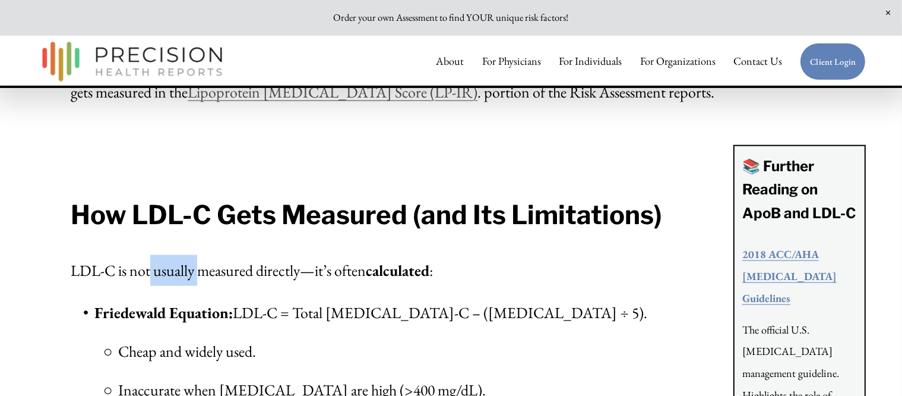 The width and height of the screenshot is (902, 396). I want to click on img: Precision Health Reports, so click(132, 61).